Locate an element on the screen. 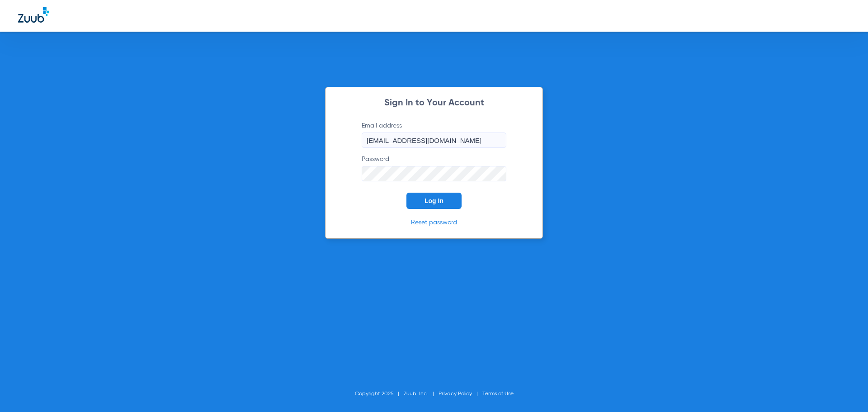  label: Password is located at coordinates (434, 168).